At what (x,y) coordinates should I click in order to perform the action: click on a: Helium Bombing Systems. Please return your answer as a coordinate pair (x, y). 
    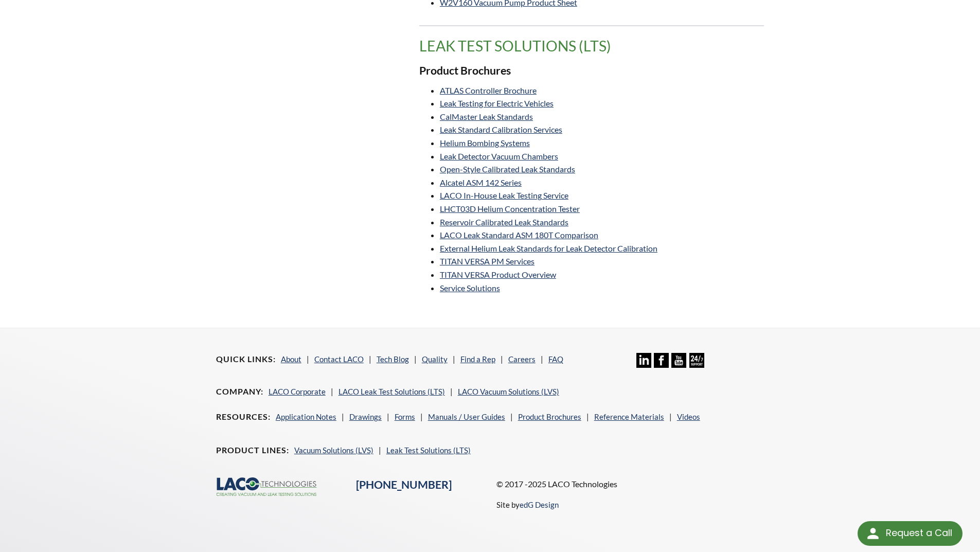
    Looking at the image, I should click on (484, 142).